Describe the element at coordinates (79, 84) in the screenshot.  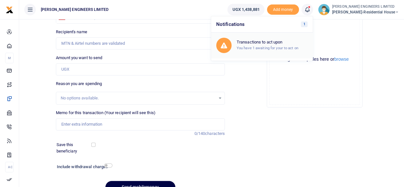
I see `label: Reason you are spending` at that location.